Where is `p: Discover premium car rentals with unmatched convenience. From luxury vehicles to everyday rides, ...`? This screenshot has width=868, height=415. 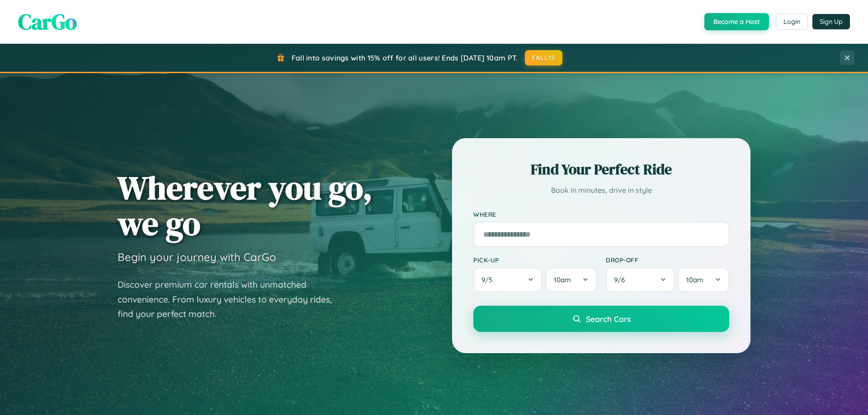 p: Discover premium car rentals with unmatched convenience. From luxury vehicles to everyday rides, ... is located at coordinates (231, 299).